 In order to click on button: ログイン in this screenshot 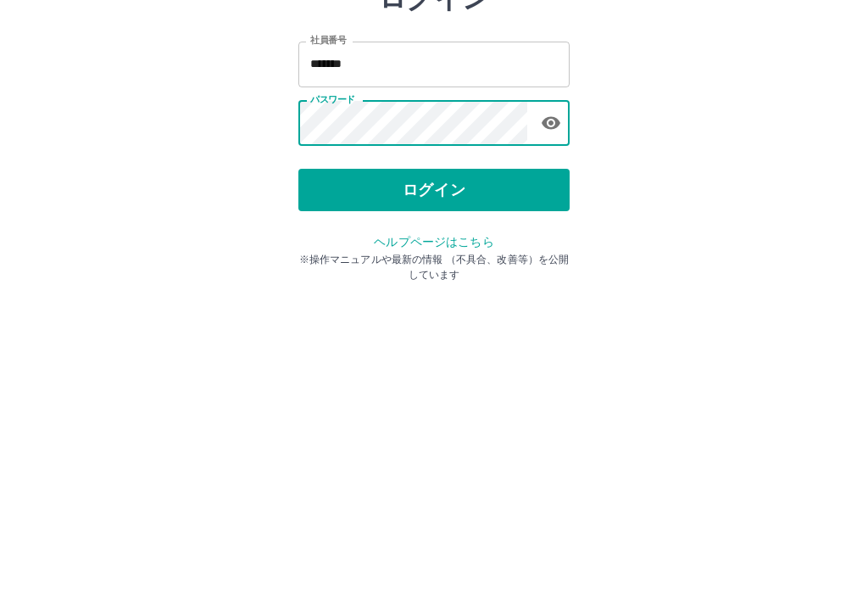, I will do `click(434, 315)`.